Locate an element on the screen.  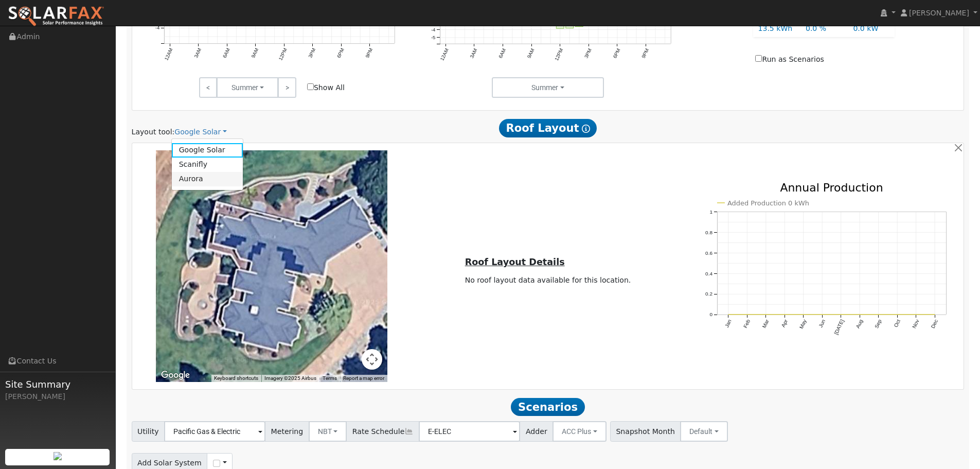
text: Feb is located at coordinates (746, 324).